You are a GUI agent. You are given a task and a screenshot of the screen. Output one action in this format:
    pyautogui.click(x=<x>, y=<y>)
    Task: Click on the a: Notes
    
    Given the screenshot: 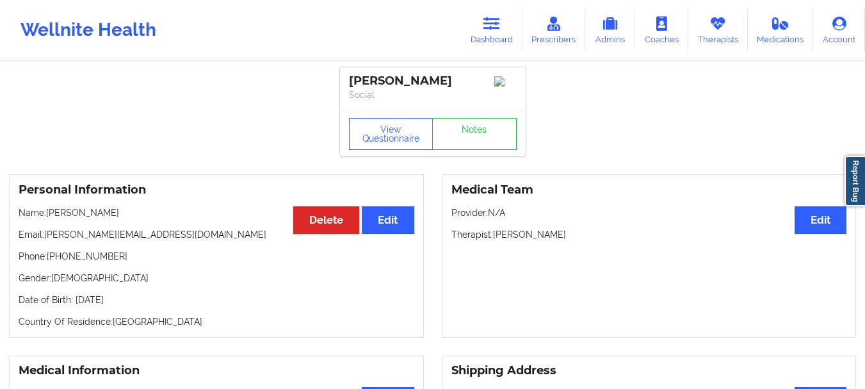 What is the action you would take?
    pyautogui.click(x=475, y=134)
    